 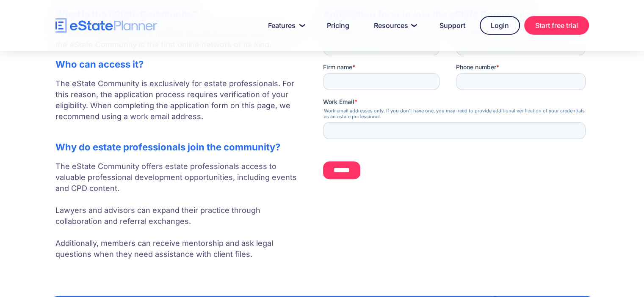 I want to click on a: Pricing, so click(x=338, y=25).